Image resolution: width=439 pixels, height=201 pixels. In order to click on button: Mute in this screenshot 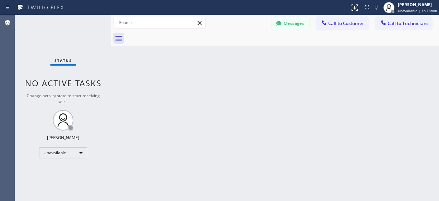, I will do `click(376, 8)`.